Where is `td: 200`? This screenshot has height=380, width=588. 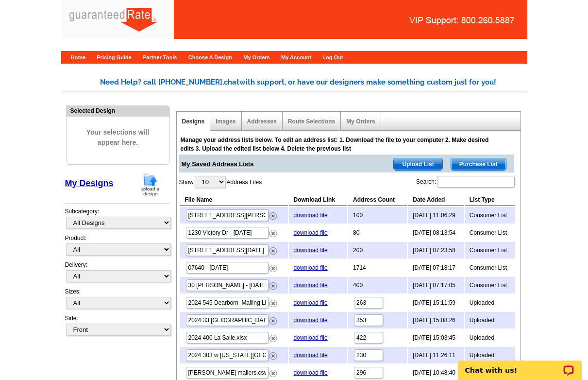
td: 200 is located at coordinates (378, 250).